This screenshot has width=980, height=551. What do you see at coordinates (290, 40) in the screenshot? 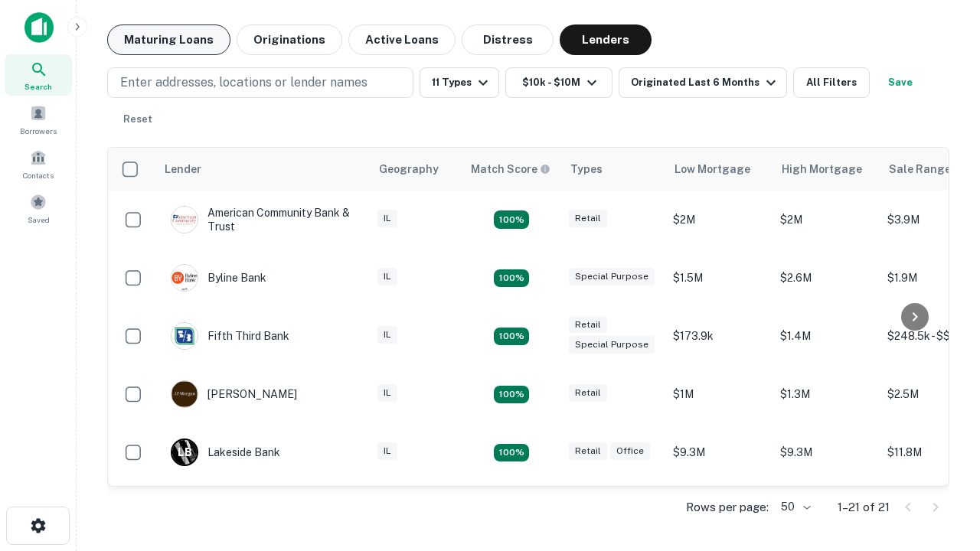
I see `button: Originations` at bounding box center [290, 40].